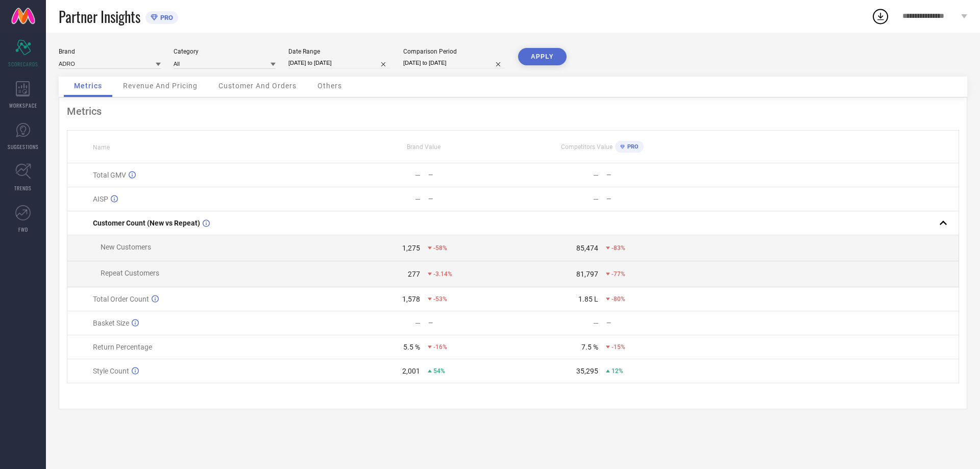 This screenshot has height=469, width=980. I want to click on div: Metrics, so click(512, 111).